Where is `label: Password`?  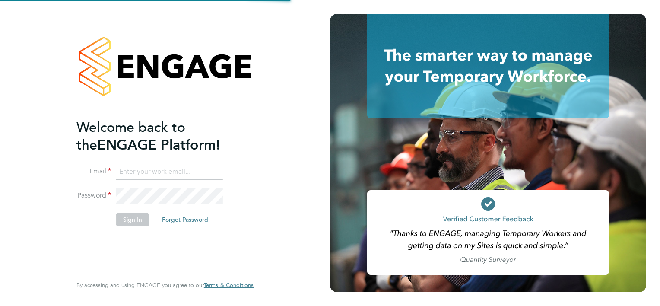
label: Password is located at coordinates (94, 195).